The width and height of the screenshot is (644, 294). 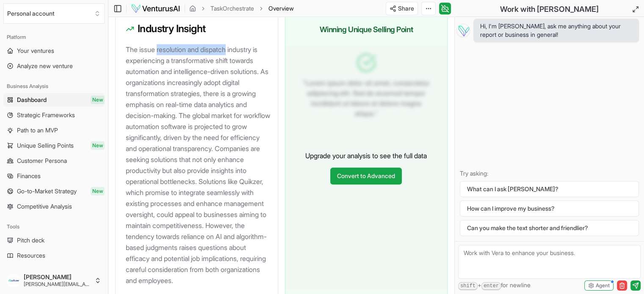 I want to click on span: Competitive Analysis, so click(x=44, y=206).